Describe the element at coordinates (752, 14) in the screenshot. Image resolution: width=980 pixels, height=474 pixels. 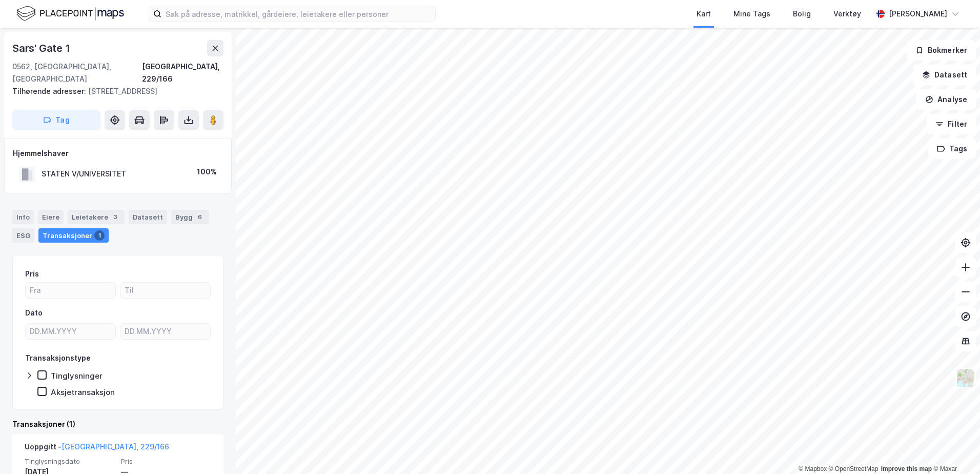
I see `div: Mine Tags` at that location.